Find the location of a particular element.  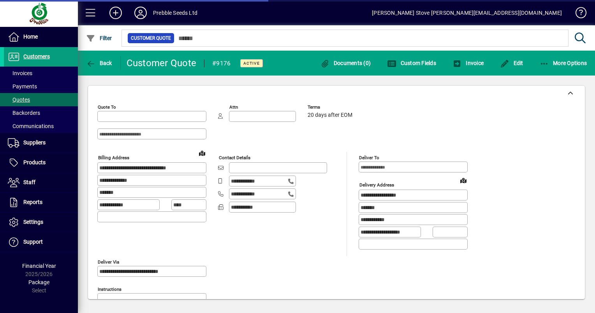

button: More Options is located at coordinates (563, 63).